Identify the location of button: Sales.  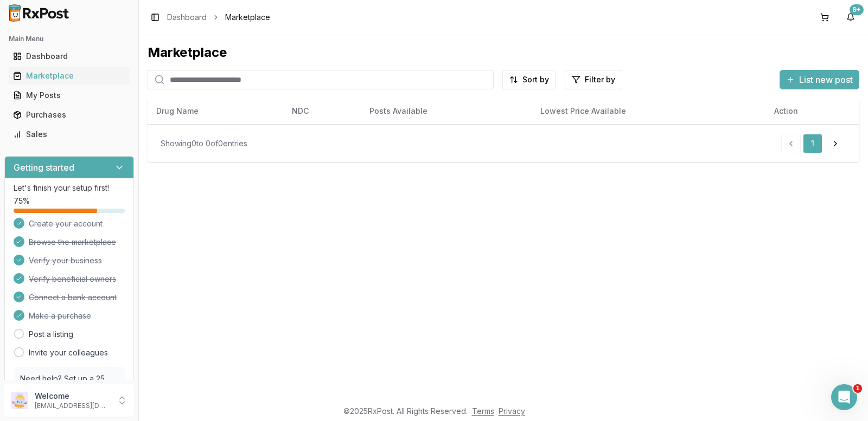
(69, 135).